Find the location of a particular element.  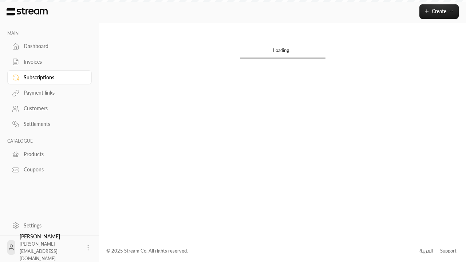

button: Create is located at coordinates (439, 12).